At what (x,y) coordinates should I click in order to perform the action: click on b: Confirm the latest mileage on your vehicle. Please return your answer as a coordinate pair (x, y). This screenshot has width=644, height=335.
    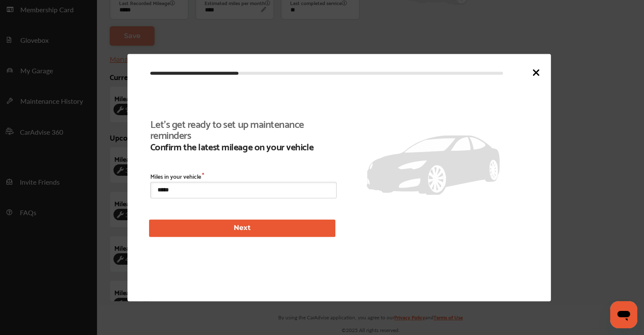
    Looking at the image, I should click on (240, 146).